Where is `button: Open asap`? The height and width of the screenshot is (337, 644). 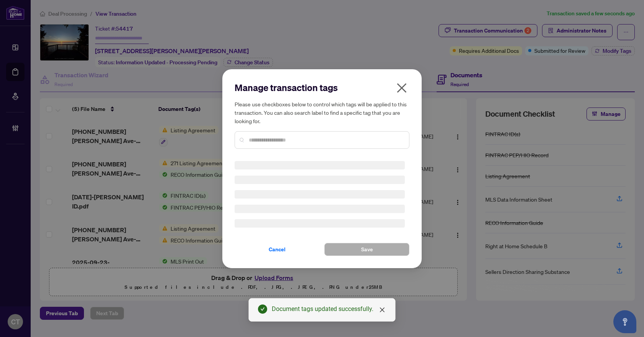 button: Open asap is located at coordinates (624, 322).